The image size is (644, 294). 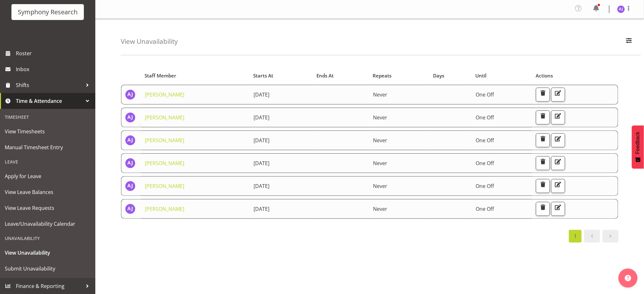 I want to click on div: Leave, so click(x=48, y=161).